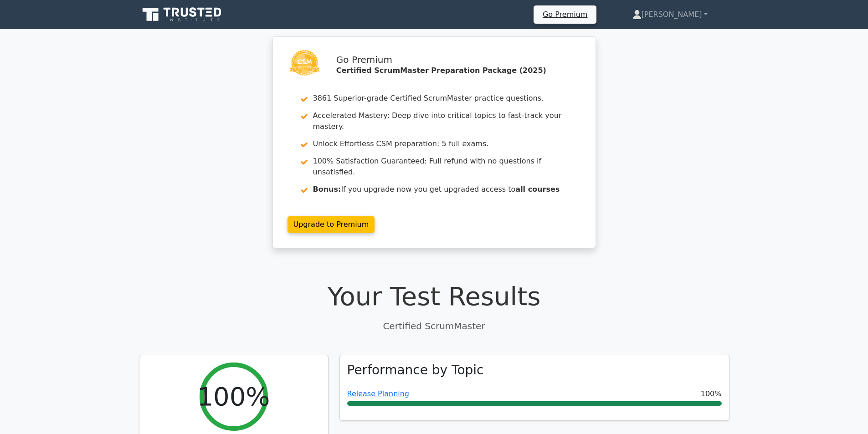 This screenshot has width=868, height=434. What do you see at coordinates (331, 224) in the screenshot?
I see `a: Upgrade to Premium` at bounding box center [331, 224].